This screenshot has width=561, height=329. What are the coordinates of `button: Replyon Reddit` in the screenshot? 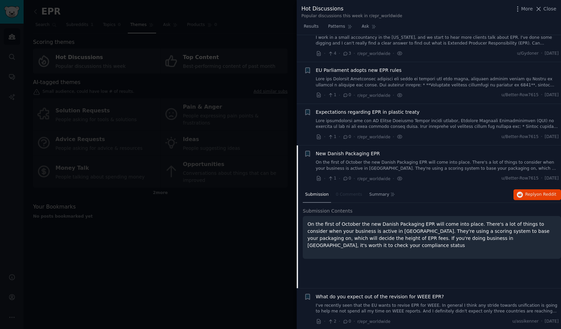 It's located at (537, 195).